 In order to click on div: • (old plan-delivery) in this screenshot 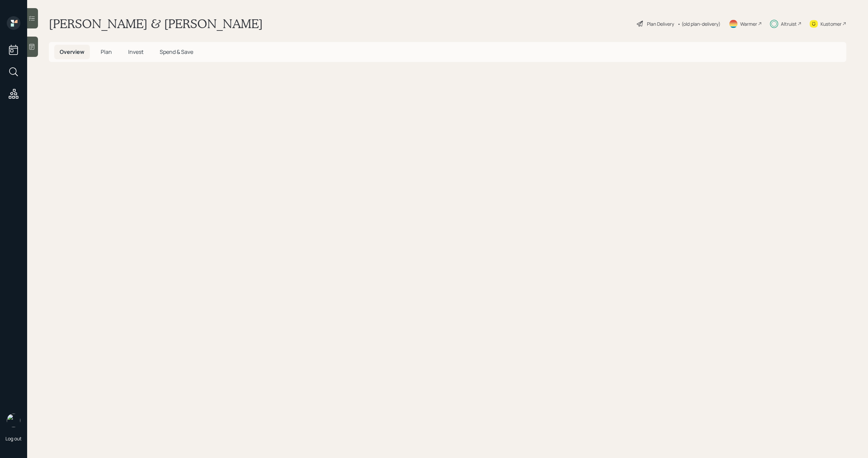, I will do `click(699, 24)`.